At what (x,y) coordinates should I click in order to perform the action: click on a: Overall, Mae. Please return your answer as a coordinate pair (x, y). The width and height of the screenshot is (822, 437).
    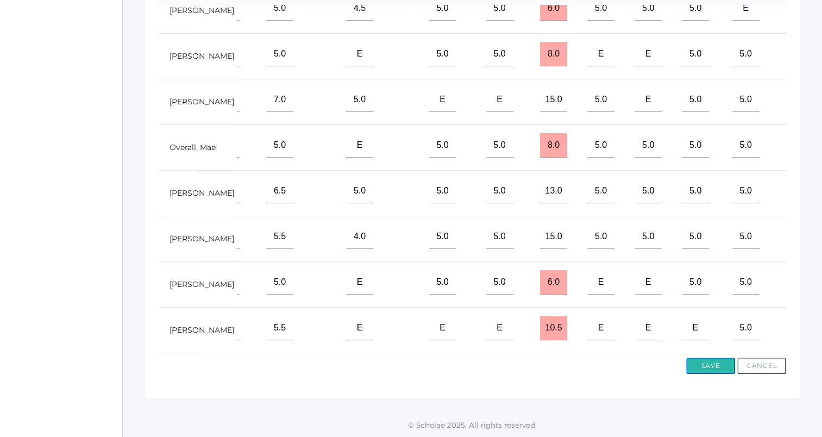
    Looking at the image, I should click on (192, 147).